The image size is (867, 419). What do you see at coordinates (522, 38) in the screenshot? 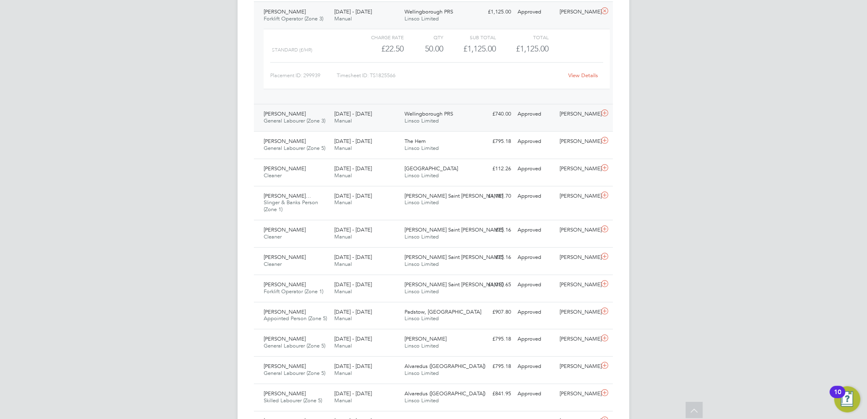
I see `div: Total` at bounding box center [522, 38].